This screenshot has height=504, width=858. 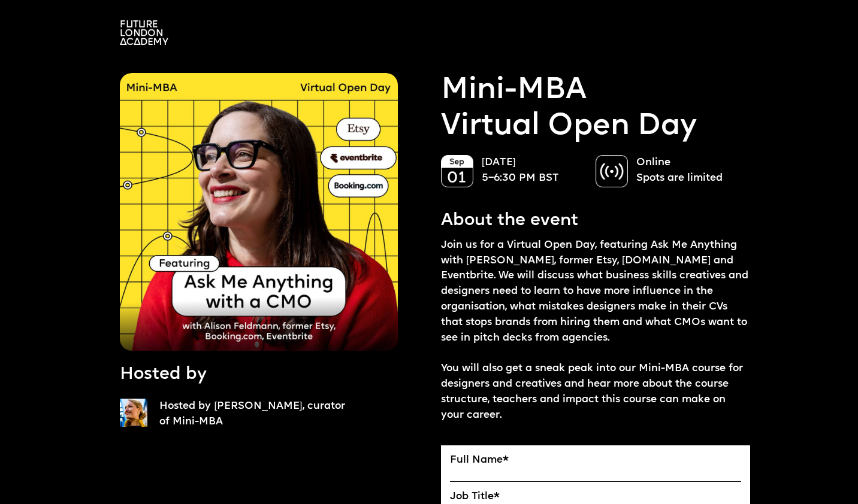 I want to click on label: Job Title, so click(x=596, y=497).